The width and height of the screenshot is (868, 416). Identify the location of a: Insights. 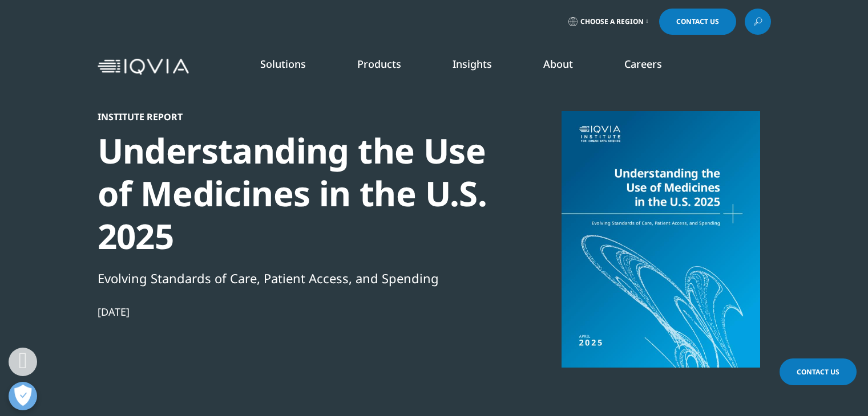
(472, 64).